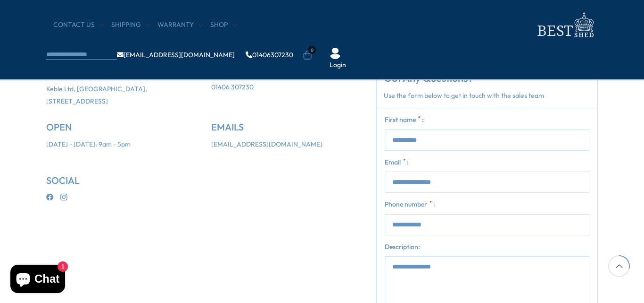 Image resolution: width=644 pixels, height=303 pixels. I want to click on a: Shipping, so click(131, 25).